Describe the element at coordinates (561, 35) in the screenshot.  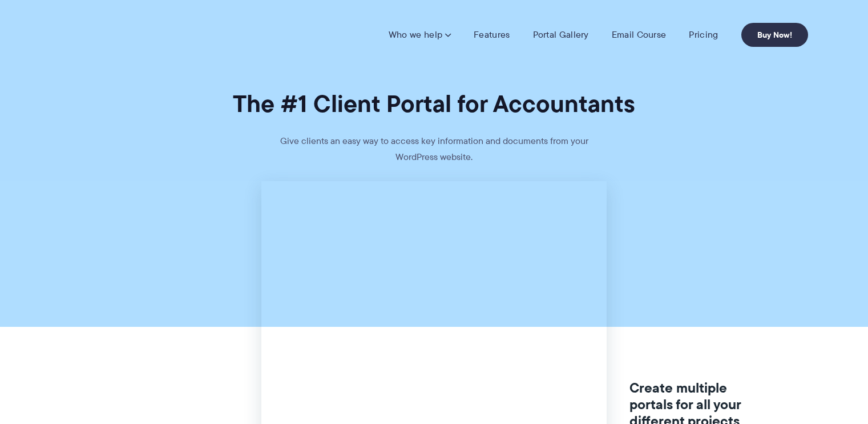
I see `a: Portal Gallery` at that location.